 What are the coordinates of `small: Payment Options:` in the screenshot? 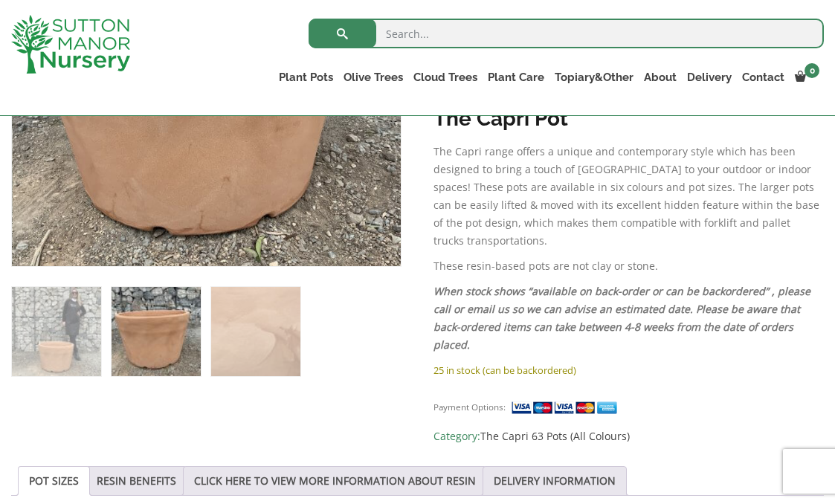 It's located at (469, 406).